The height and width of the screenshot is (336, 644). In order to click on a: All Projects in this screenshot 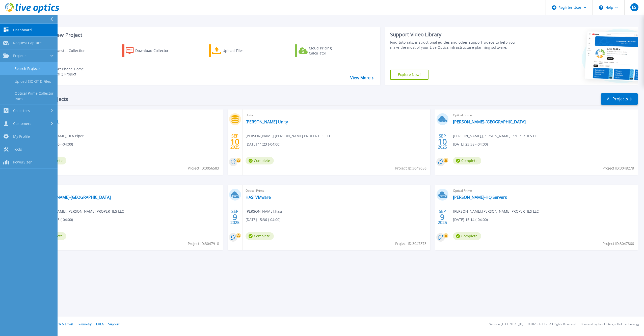, I will do `click(619, 99)`.